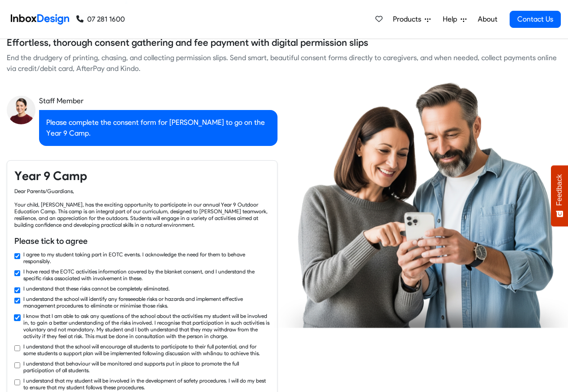 Image resolution: width=568 pixels, height=392 pixels. What do you see at coordinates (146, 384) in the screenshot?
I see `label: I understand that my student will be involved in the development of safety procedures. I will do ...` at bounding box center [146, 384].